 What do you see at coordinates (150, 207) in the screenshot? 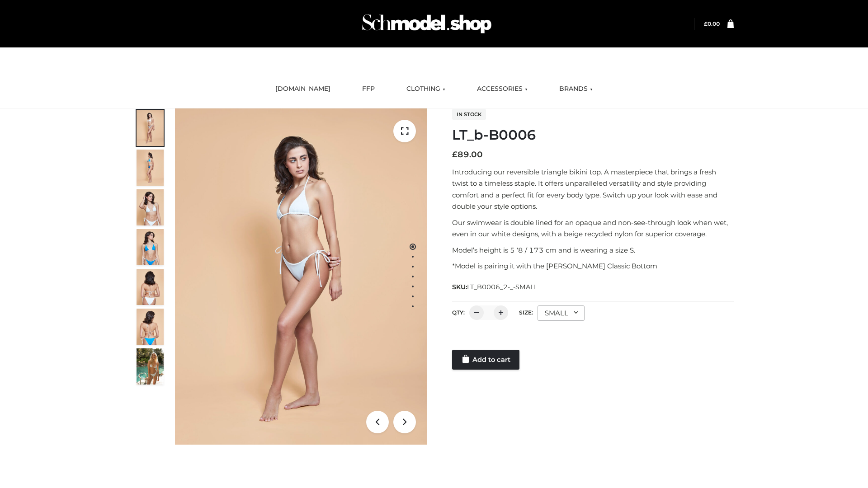
I see `img: ArielClassicBikiniTop_CloudNine_AzureSky_OW114ECO_3-scaled.jpg` at bounding box center [150, 207].